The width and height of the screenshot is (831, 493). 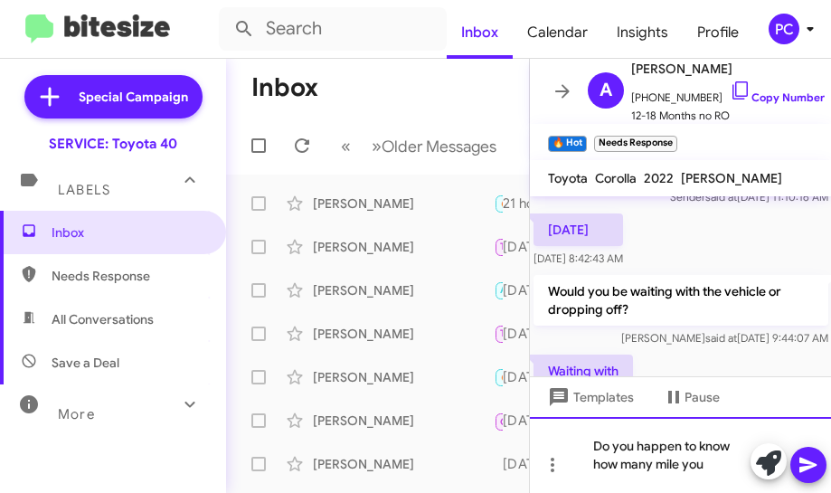 What do you see at coordinates (84, 190) in the screenshot?
I see `span: Labels` at bounding box center [84, 190].